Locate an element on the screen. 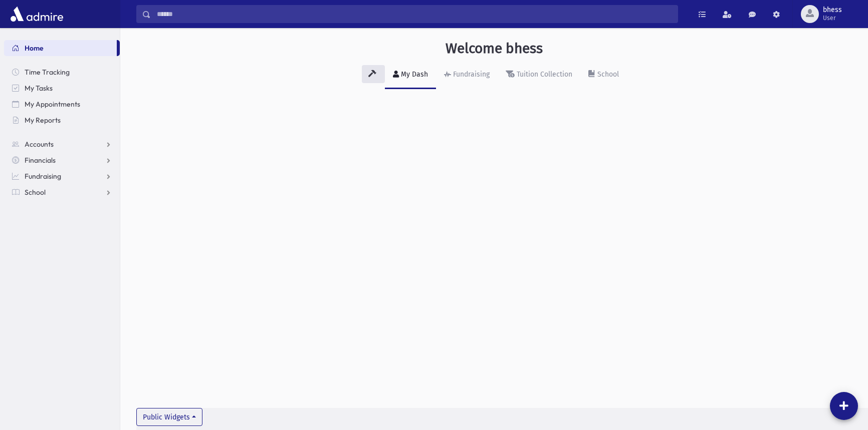  input: Search is located at coordinates (414, 14).